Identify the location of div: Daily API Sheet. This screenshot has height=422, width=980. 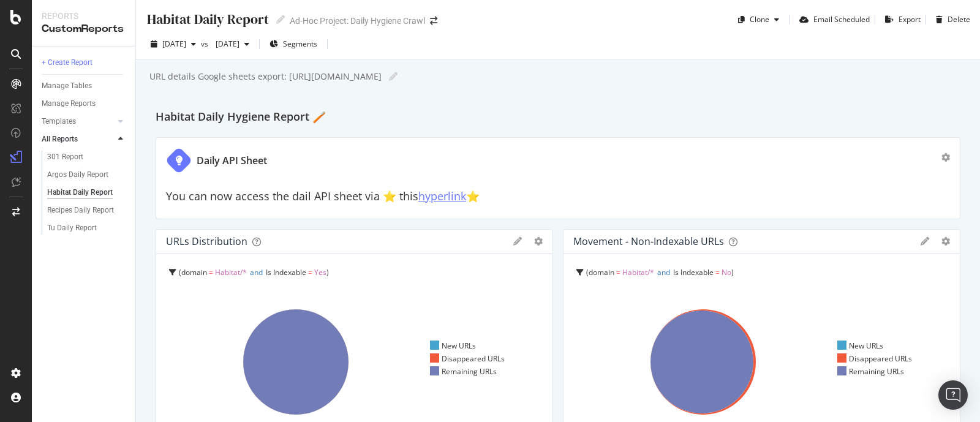
(232, 161).